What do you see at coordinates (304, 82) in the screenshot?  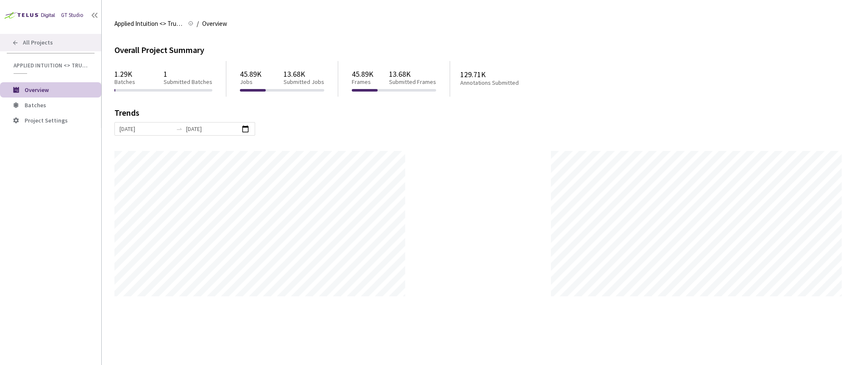 I see `p: Submitted Jobs` at bounding box center [304, 82].